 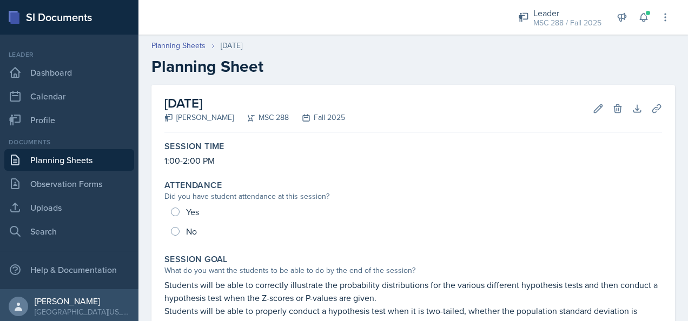 I want to click on p: 1:00-2:00 PM, so click(x=414, y=161).